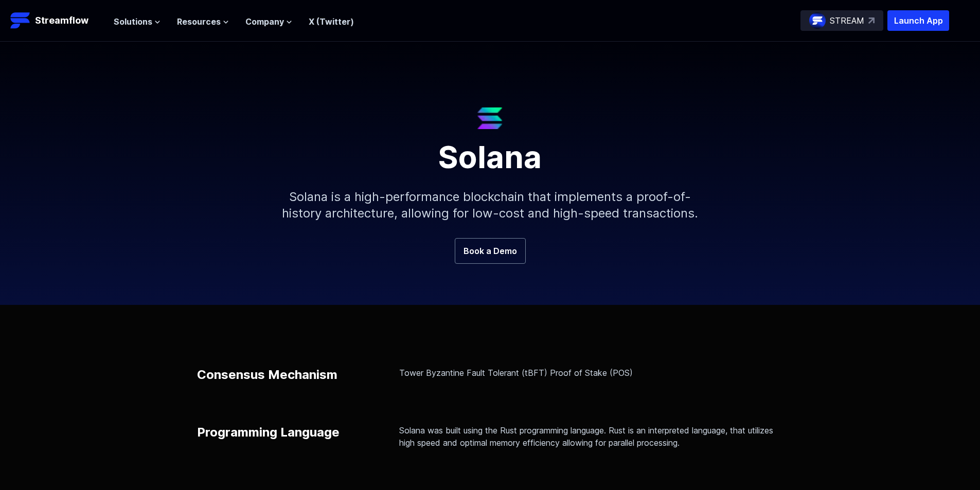 The width and height of the screenshot is (980, 490). Describe the element at coordinates (132, 22) in the screenshot. I see `span: Solutions` at that location.